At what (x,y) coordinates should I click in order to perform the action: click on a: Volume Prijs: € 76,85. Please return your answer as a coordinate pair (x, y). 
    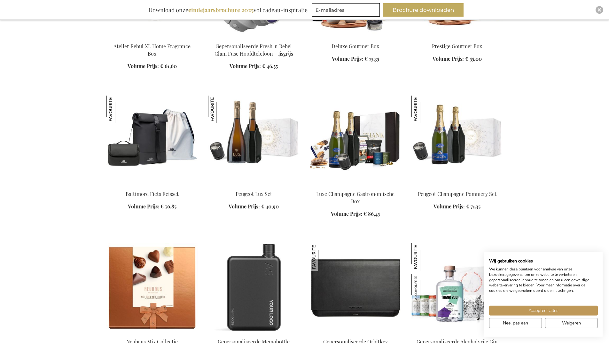
    Looking at the image, I should click on (152, 207).